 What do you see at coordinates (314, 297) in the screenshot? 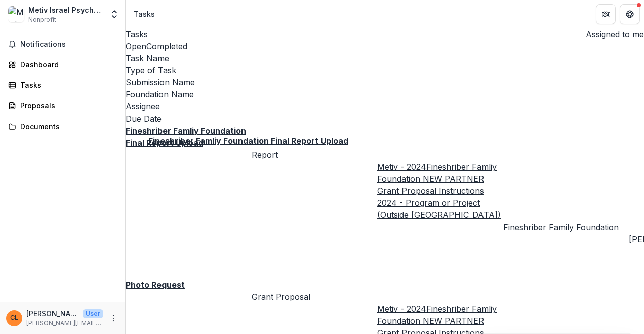
I see `div: Grant Proposal` at bounding box center [314, 297].